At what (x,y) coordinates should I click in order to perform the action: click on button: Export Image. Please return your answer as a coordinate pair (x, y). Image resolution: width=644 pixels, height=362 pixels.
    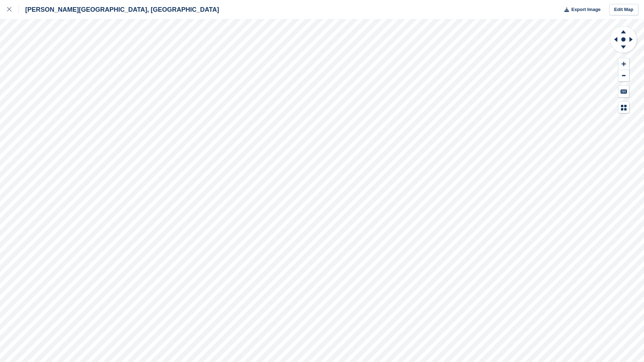
    Looking at the image, I should click on (581, 10).